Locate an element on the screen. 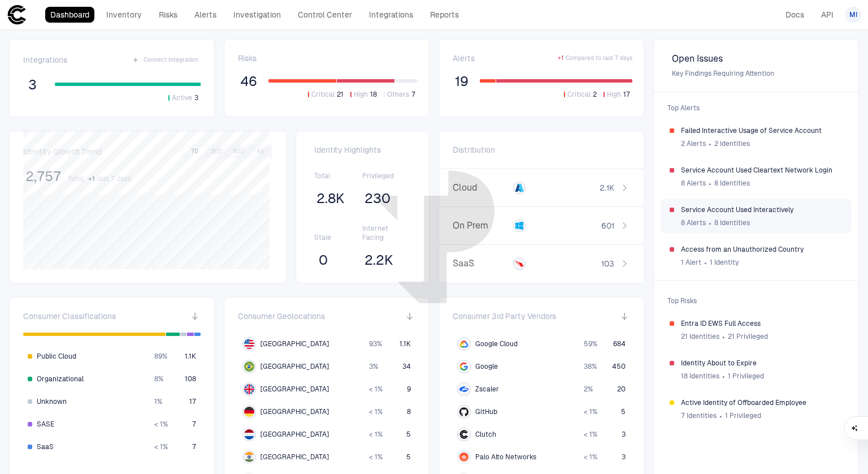 This screenshot has height=474, width=868. div: GitHub is located at coordinates (464, 412).